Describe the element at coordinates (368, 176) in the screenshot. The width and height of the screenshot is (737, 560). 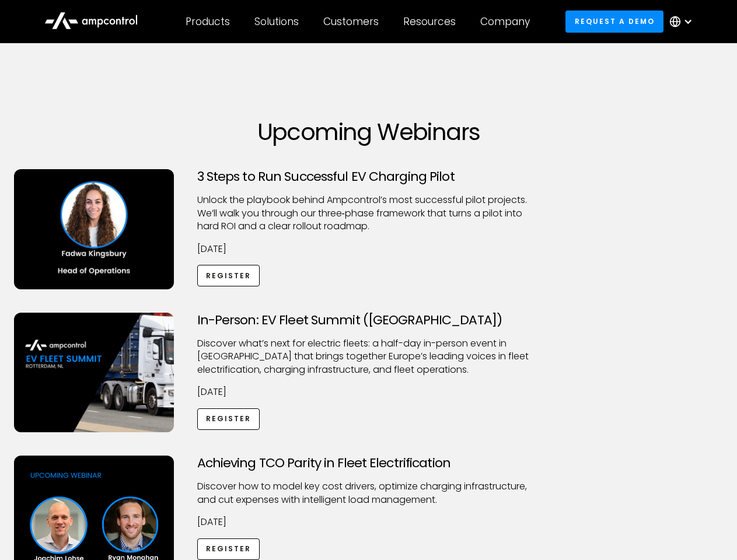
I see `h3: 3 Steps to Run Successful EV Charging Pilot` at that location.